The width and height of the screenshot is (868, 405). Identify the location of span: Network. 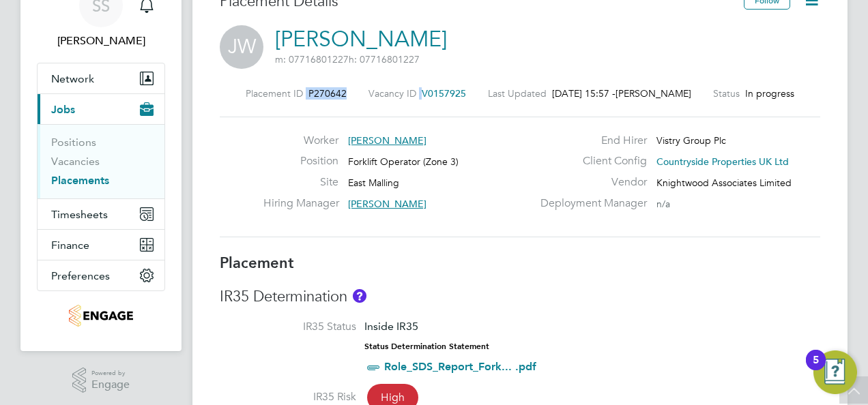
(72, 78).